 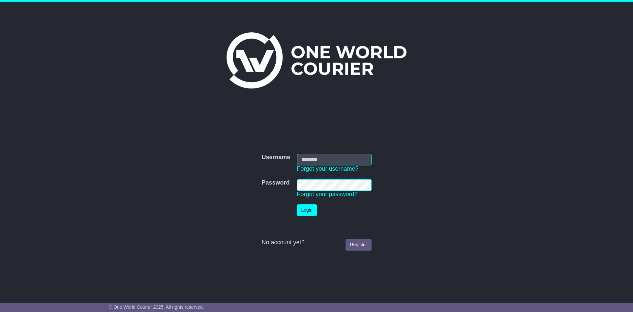 I want to click on img: One World, so click(x=317, y=60).